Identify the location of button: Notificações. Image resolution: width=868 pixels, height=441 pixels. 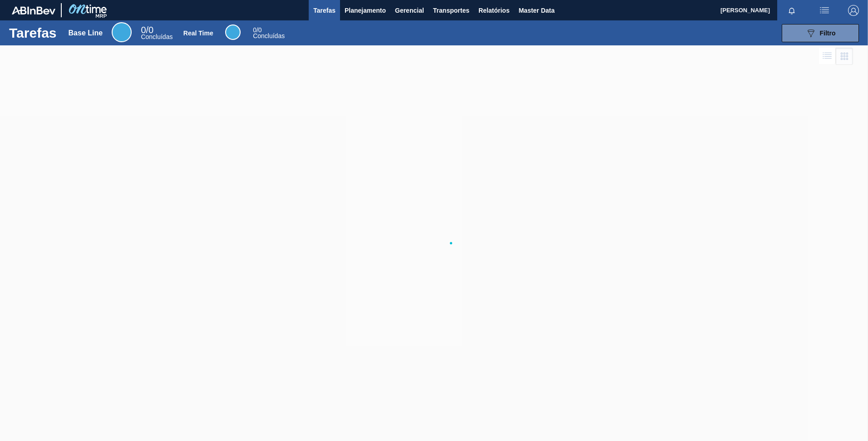
(792, 11).